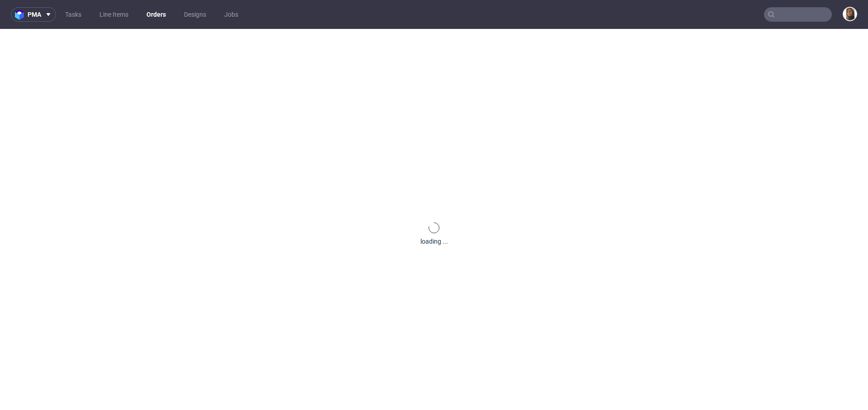 The height and width of the screenshot is (410, 868). Describe the element at coordinates (34, 15) in the screenshot. I see `span: pma` at that location.